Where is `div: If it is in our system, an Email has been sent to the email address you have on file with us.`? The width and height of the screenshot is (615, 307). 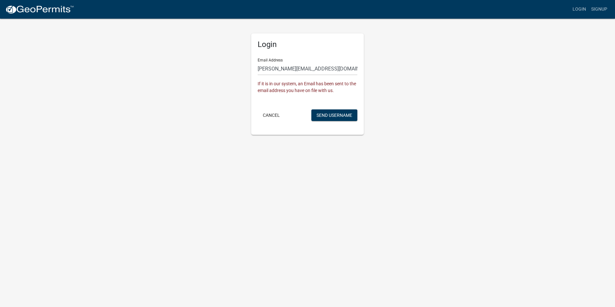 div: If it is in our system, an Email has been sent to the email address you have on file with us. is located at coordinates (308, 87).